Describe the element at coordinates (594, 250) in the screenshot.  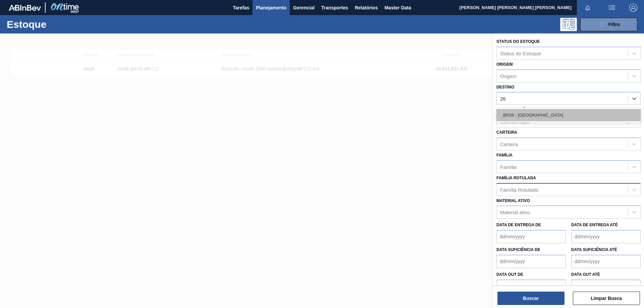
I see `label: Data suficiência até` at that location.